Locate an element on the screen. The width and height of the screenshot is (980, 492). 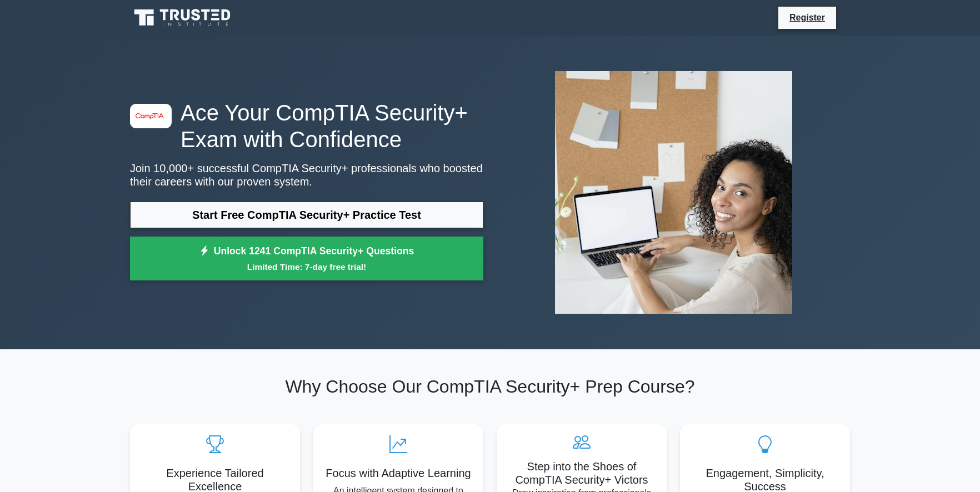
h5: Focus with Adaptive Learning is located at coordinates (399, 473).